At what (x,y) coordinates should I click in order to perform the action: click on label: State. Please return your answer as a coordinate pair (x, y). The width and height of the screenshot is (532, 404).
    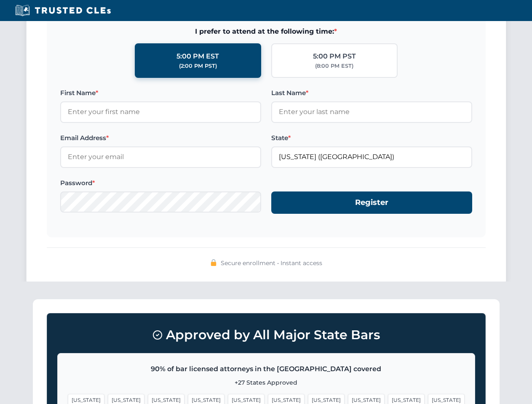
    Looking at the image, I should click on (371, 138).